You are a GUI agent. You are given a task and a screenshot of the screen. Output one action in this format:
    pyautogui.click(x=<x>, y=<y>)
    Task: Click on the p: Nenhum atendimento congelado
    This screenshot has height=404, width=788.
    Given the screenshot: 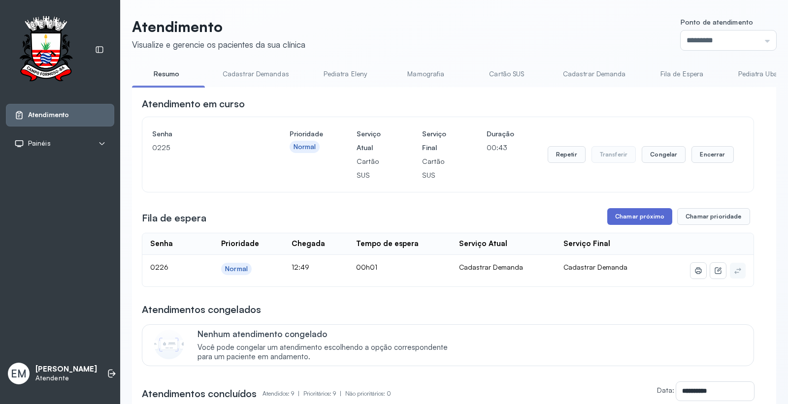 What is the action you would take?
    pyautogui.click(x=327, y=334)
    